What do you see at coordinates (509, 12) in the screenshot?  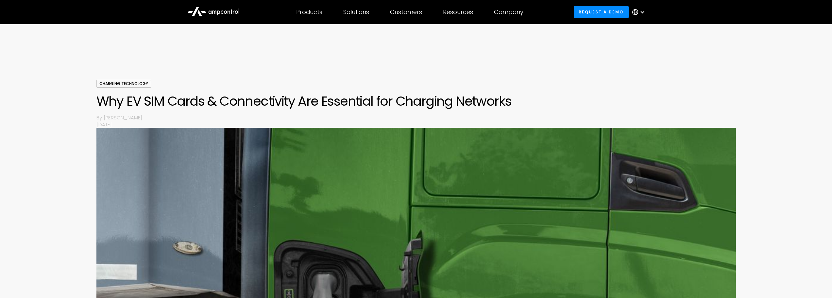 I see `div: Company` at bounding box center [509, 12].